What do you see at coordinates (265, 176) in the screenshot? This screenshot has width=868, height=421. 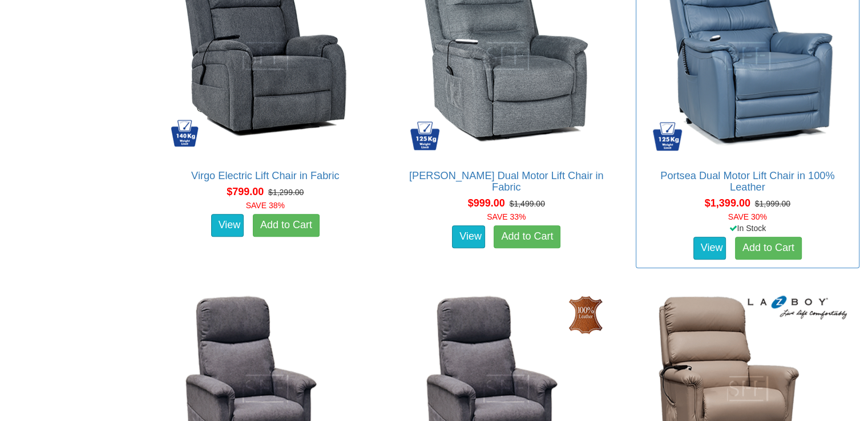 I see `a: Virgo Electric Lift Chair in Fabric` at bounding box center [265, 176].